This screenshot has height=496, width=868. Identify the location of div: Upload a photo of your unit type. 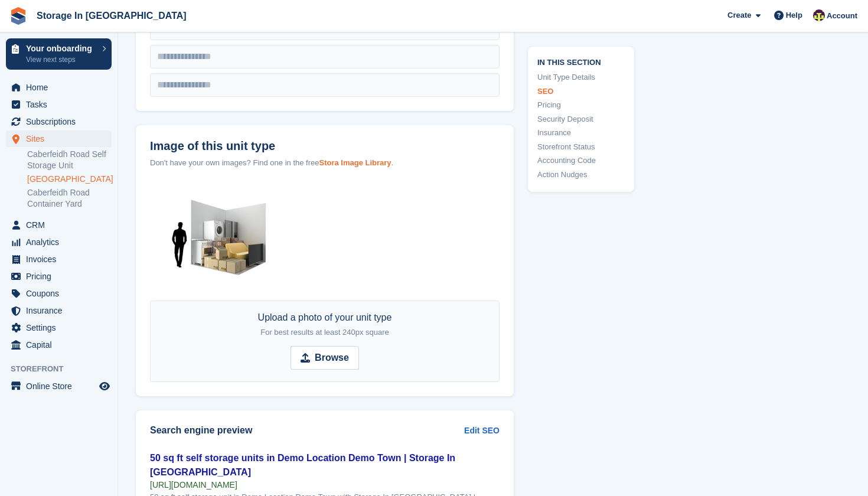
(325, 325).